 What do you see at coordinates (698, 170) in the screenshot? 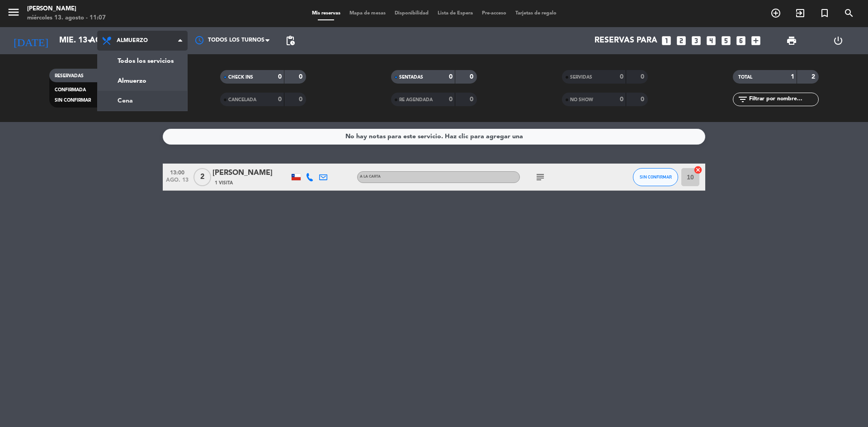
I see `i: cancel` at bounding box center [698, 170].